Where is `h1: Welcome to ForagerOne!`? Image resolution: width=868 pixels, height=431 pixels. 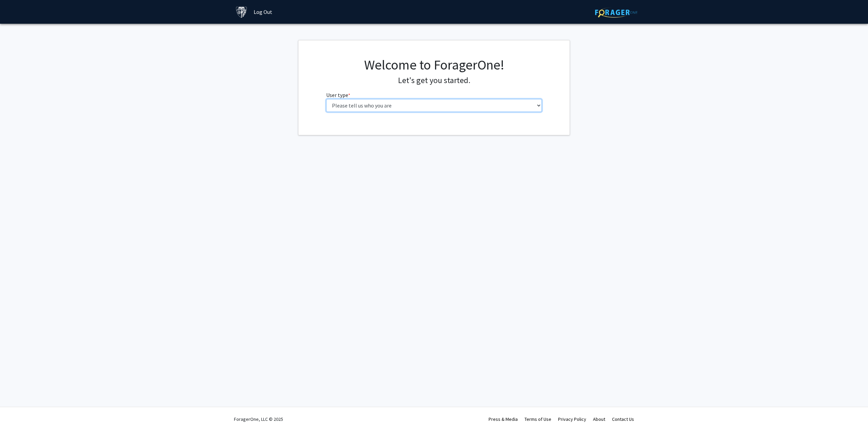 h1: Welcome to ForagerOne! is located at coordinates (434, 65).